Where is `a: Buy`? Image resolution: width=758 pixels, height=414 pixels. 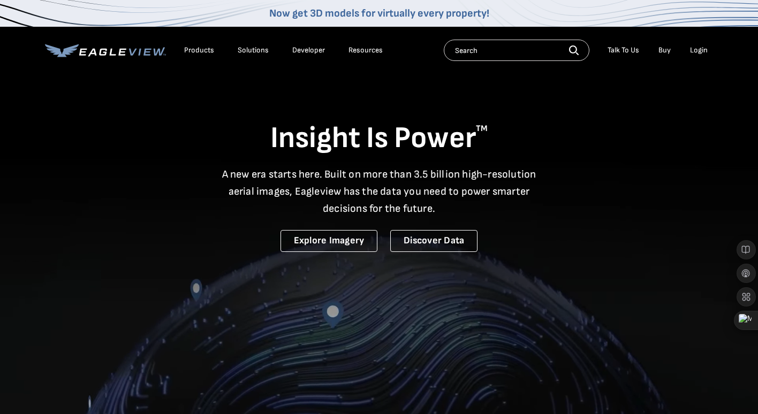 a: Buy is located at coordinates (664, 50).